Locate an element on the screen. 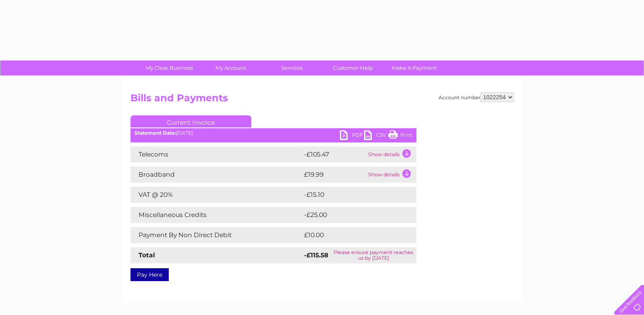 This screenshot has width=644, height=315. td: VAT @ 20% is located at coordinates (216, 195).